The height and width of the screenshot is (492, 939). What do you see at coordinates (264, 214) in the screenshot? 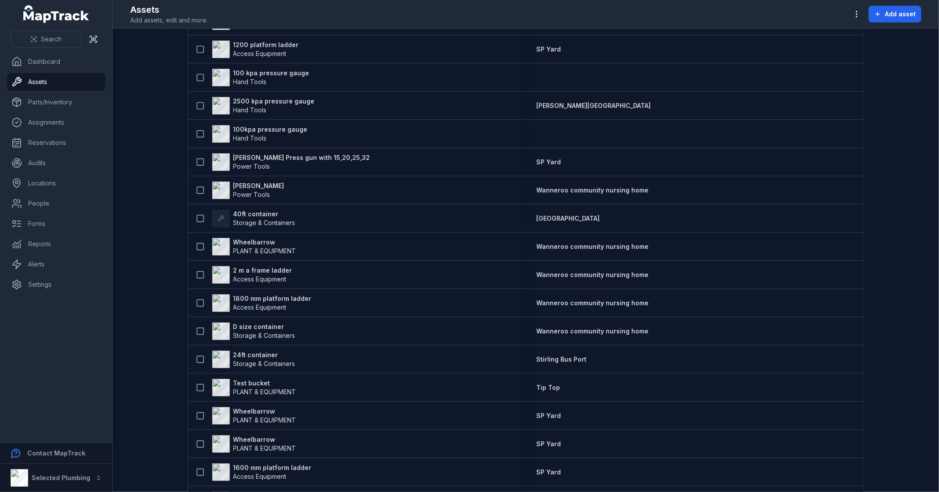
I see `strong: 40ft container` at bounding box center [264, 214].